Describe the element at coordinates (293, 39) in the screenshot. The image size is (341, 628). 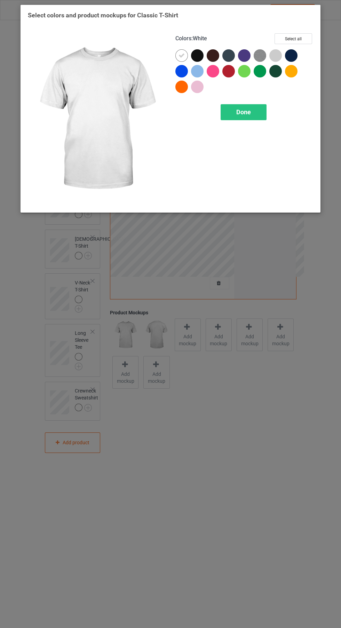
I see `button: Select all` at that location.